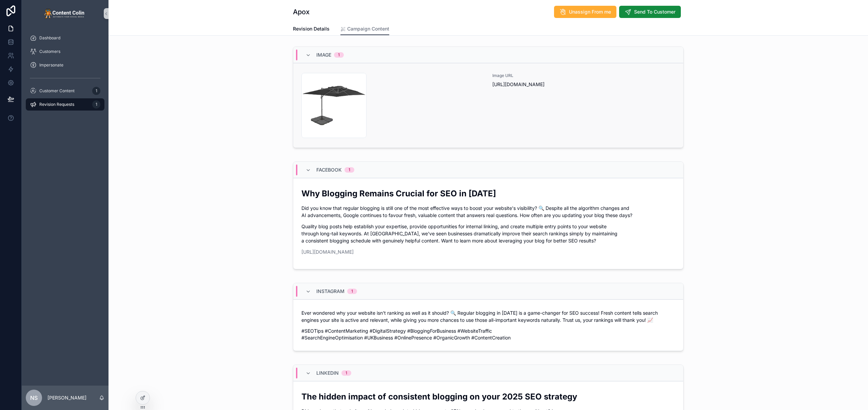 The height and width of the screenshot is (410, 868). I want to click on span: LinkedIn, so click(327, 373).